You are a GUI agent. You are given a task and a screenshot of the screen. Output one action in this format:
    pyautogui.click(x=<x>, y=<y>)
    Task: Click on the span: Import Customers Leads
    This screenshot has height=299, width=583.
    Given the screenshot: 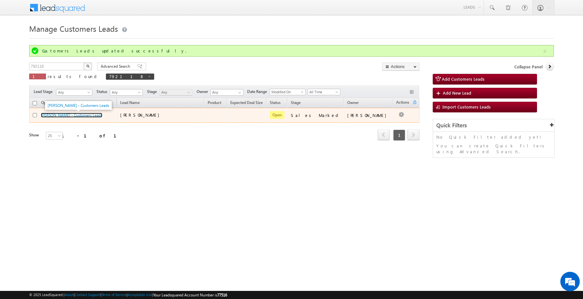 What is the action you would take?
    pyautogui.click(x=466, y=107)
    